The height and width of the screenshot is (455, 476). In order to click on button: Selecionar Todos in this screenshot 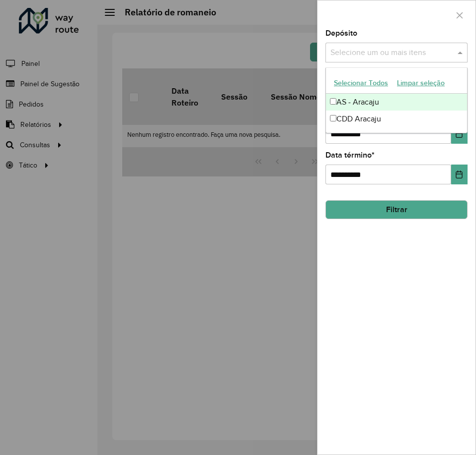, I will do `click(360, 82)`.